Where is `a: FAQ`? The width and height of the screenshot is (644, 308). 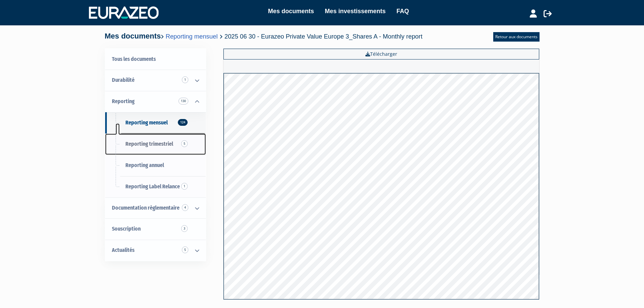
a: FAQ is located at coordinates (403, 11).